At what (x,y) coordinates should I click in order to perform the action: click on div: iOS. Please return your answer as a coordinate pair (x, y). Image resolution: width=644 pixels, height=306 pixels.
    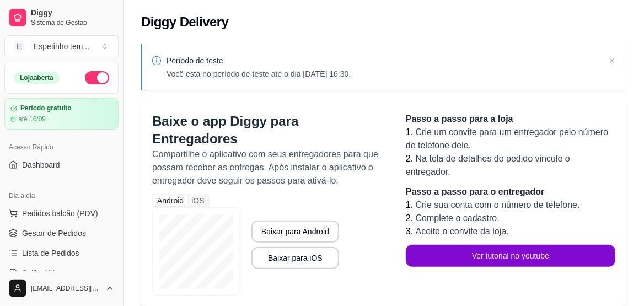
    Looking at the image, I should click on (197, 200).